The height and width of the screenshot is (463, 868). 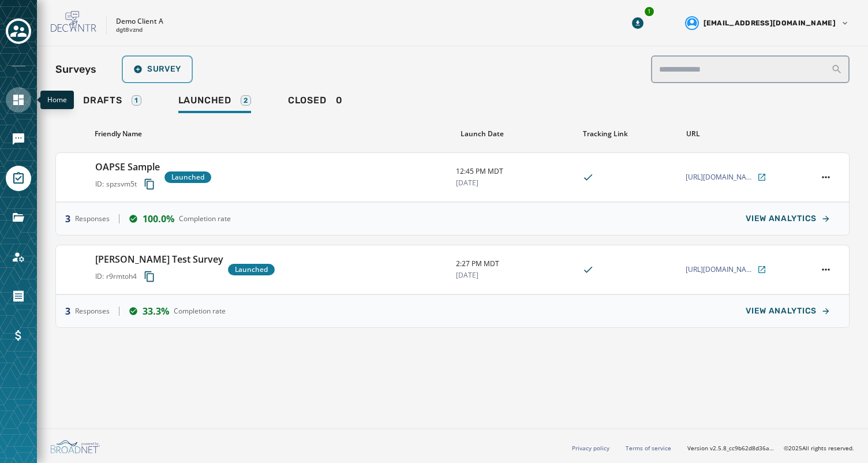 What do you see at coordinates (19, 257) in the screenshot?
I see `a: Navigate to Account` at bounding box center [19, 257].